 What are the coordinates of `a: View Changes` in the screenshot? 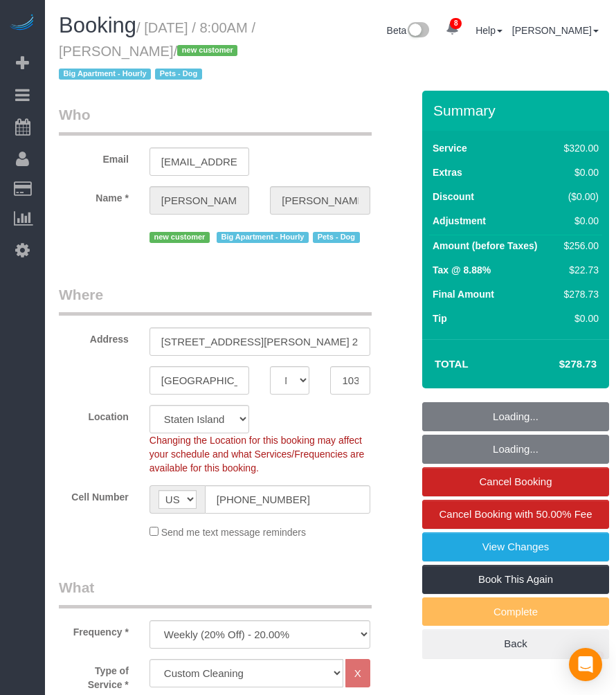 It's located at (515, 547).